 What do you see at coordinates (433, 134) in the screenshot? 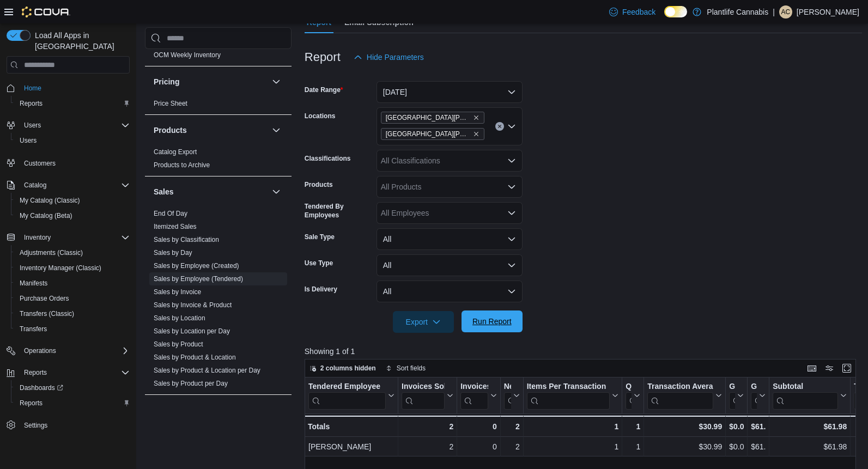
I see `span: Fort McMurray - Stoney Creek` at bounding box center [433, 134].